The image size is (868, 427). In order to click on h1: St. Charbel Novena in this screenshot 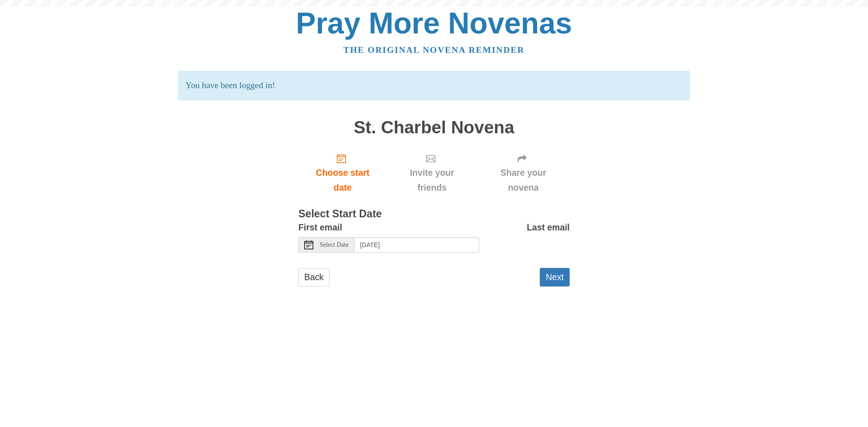, I will do `click(434, 128)`.